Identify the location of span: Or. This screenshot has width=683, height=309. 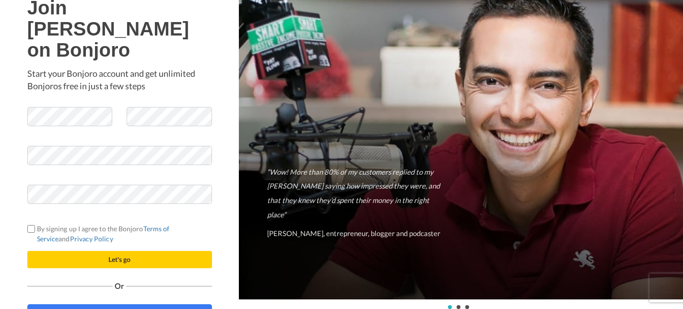
(119, 286).